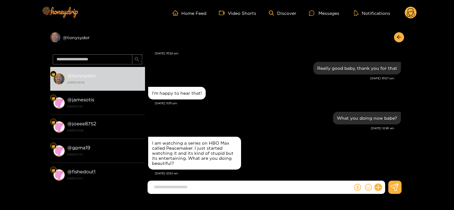  I want to click on button: dollar, so click(358, 187).